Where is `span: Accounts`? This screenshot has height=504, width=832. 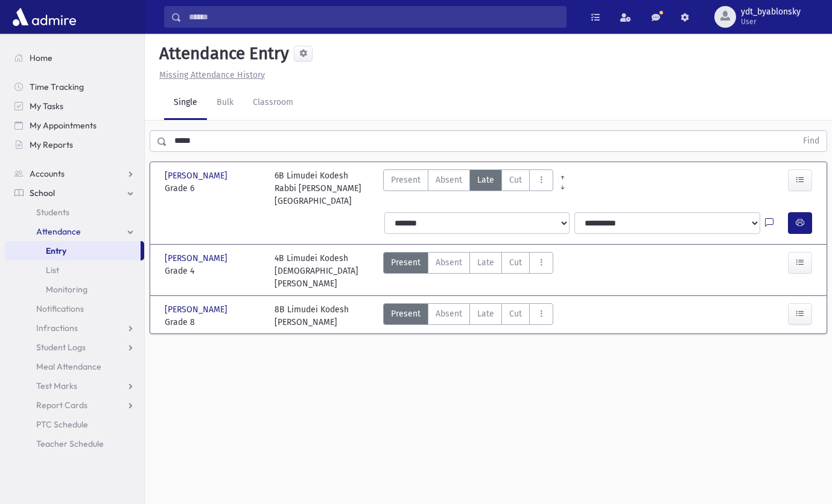 span: Accounts is located at coordinates (47, 174).